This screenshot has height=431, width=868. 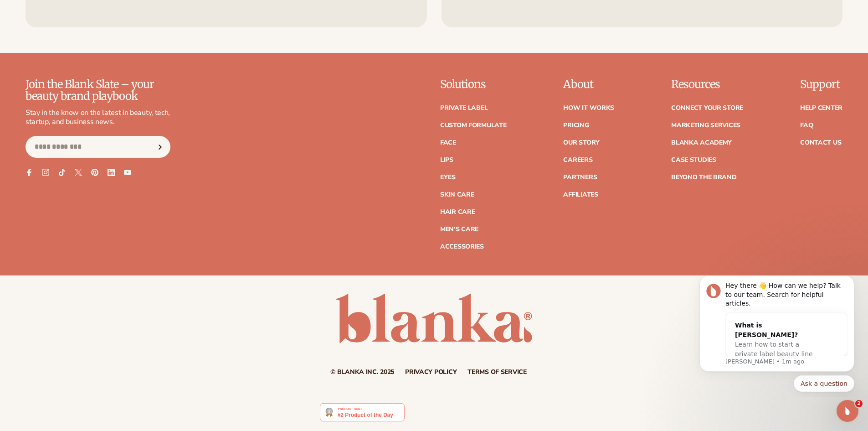 What do you see at coordinates (581, 195) in the screenshot?
I see `a: Affiliates` at bounding box center [581, 195].